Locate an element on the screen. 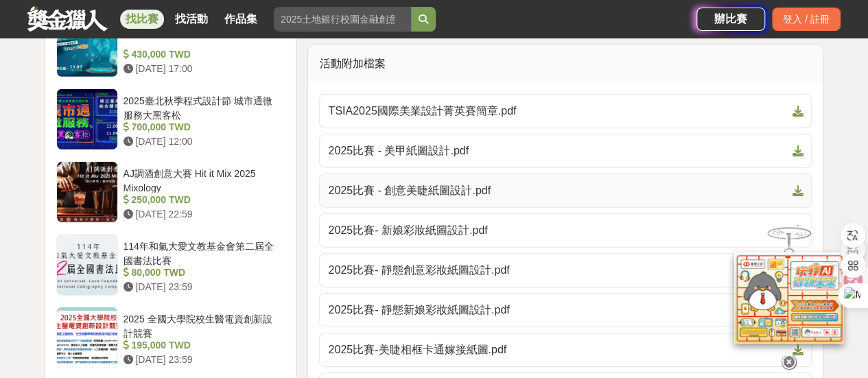 The image size is (868, 378). a: TSIA2025國際美業設計菁英賽簡章.pdf is located at coordinates (566, 111).